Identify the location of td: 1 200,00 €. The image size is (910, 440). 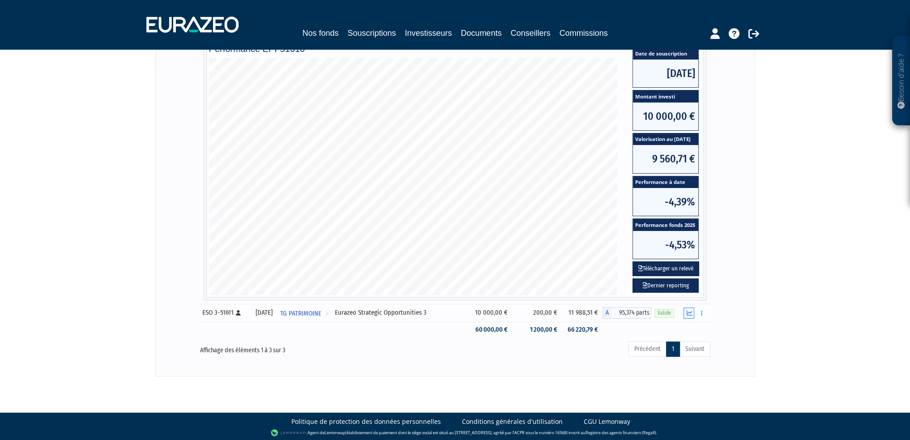
(537, 330).